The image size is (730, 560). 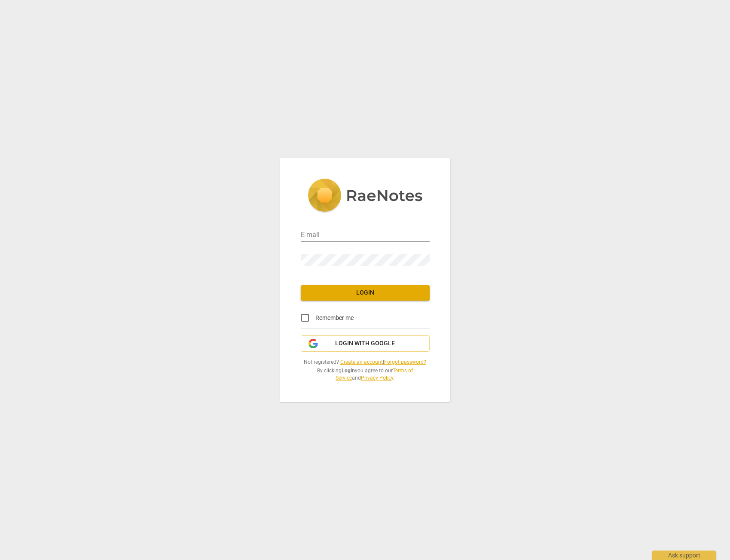 I want to click on button: Login with Google, so click(x=365, y=344).